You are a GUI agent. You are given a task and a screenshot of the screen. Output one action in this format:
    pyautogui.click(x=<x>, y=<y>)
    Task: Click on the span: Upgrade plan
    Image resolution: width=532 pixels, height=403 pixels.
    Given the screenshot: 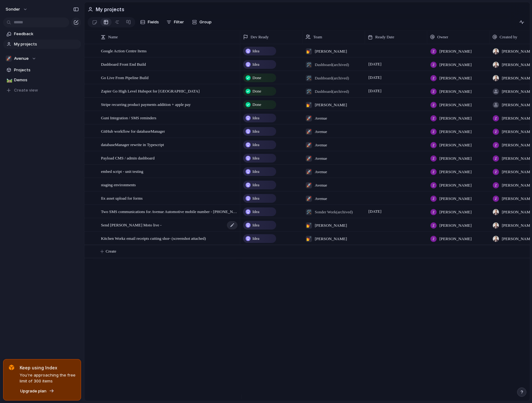 What is the action you would take?
    pyautogui.click(x=33, y=391)
    